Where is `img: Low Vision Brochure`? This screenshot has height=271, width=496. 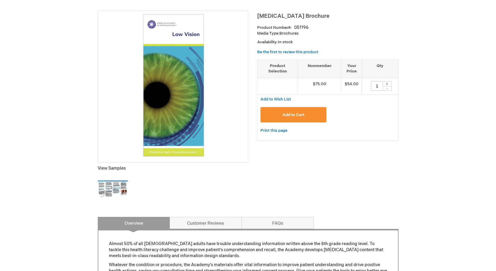
img: Low Vision Brochure is located at coordinates (173, 85).